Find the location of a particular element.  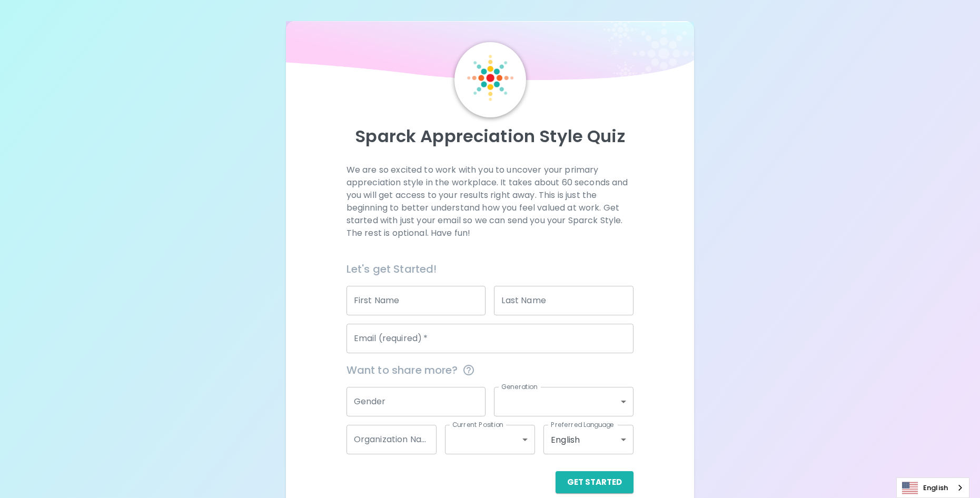

img: wave is located at coordinates (490, 53).